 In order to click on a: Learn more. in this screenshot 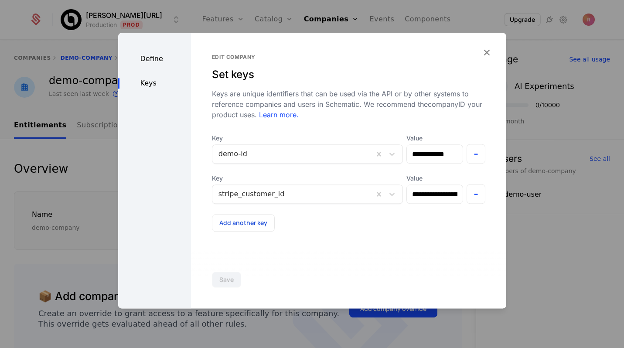, I will do `click(278, 115)`.